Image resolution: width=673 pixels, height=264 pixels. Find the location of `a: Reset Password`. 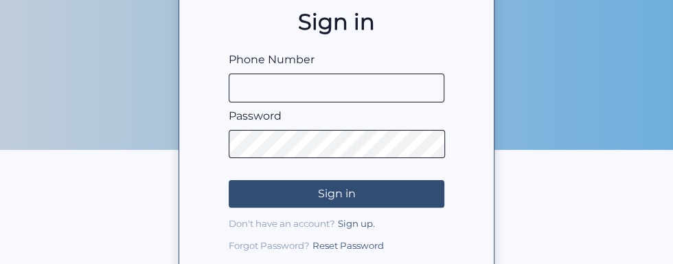

a: Reset Password is located at coordinates (347, 245).